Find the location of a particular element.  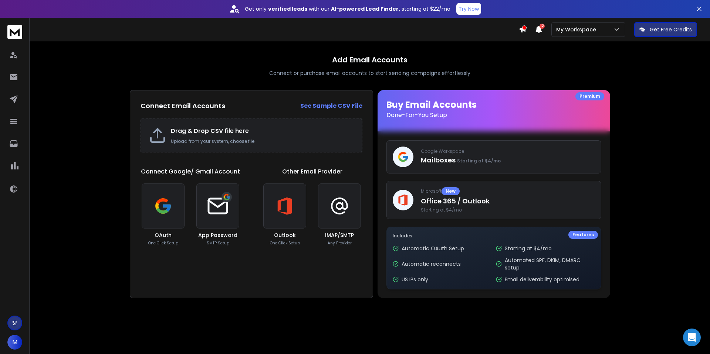

strong: verified leads is located at coordinates (288, 9).